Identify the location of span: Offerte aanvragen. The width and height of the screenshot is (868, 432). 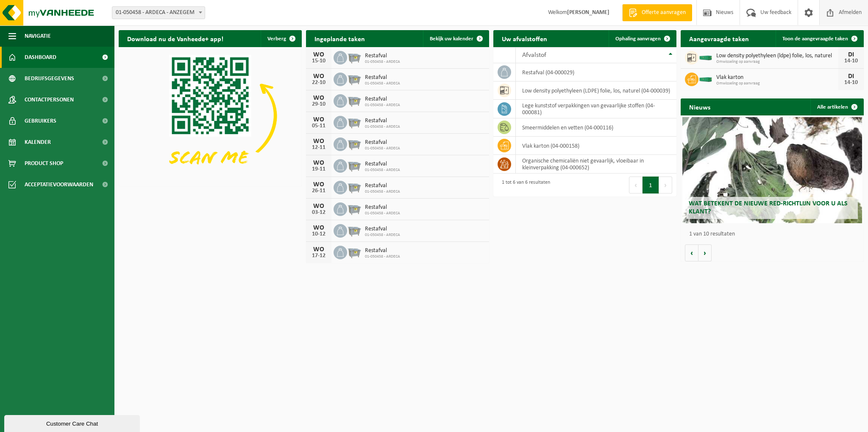
(664, 12).